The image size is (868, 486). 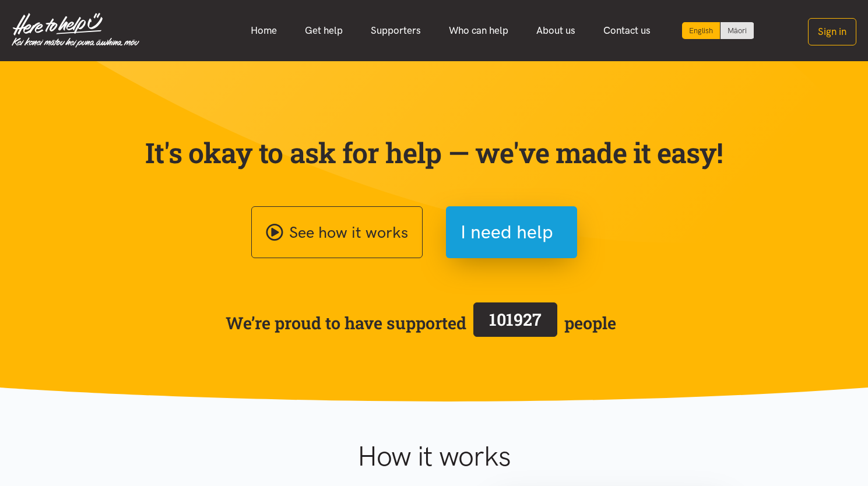 What do you see at coordinates (434, 456) in the screenshot?
I see `h1: How it works` at bounding box center [434, 456].